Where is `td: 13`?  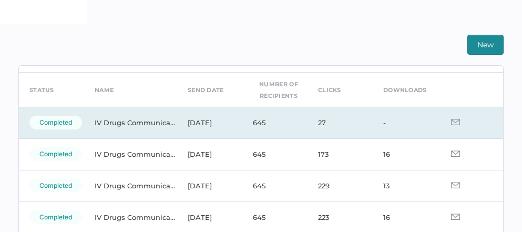
td: 13 is located at coordinates (405, 185).